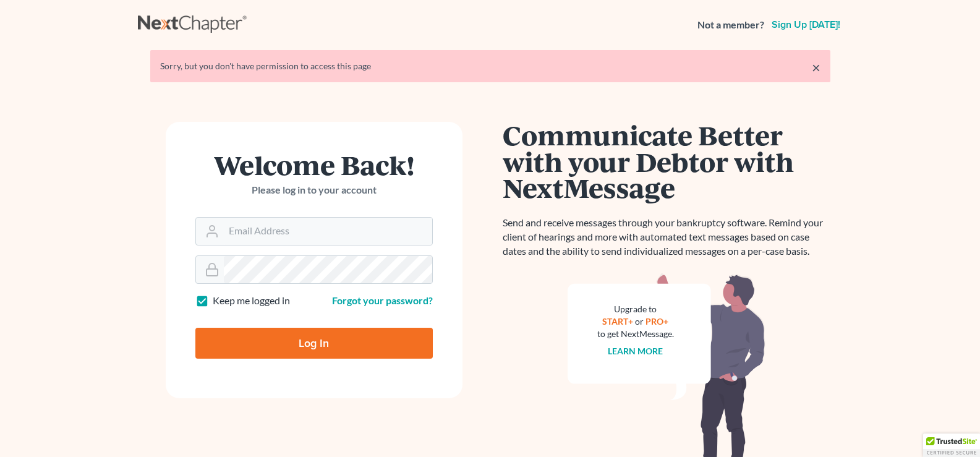 This screenshot has height=457, width=980. Describe the element at coordinates (731, 25) in the screenshot. I see `strong: Not a member?` at that location.